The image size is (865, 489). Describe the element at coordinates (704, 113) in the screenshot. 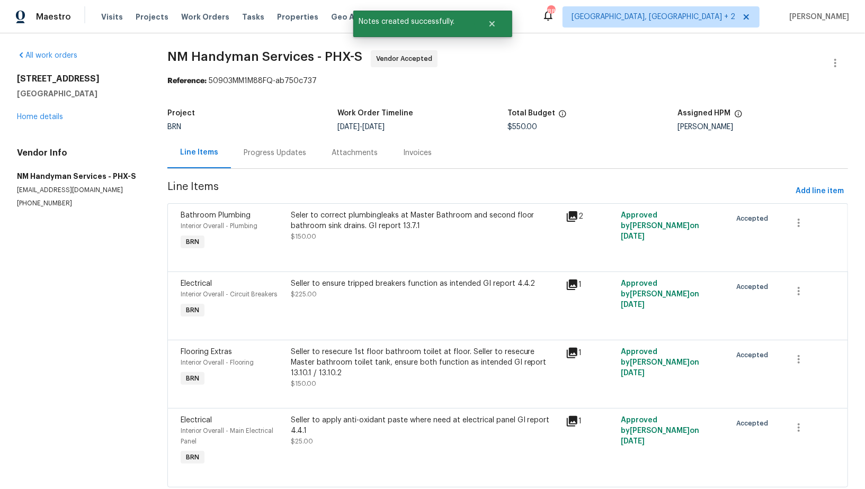

I see `h5: Assigned HPM` at that location.